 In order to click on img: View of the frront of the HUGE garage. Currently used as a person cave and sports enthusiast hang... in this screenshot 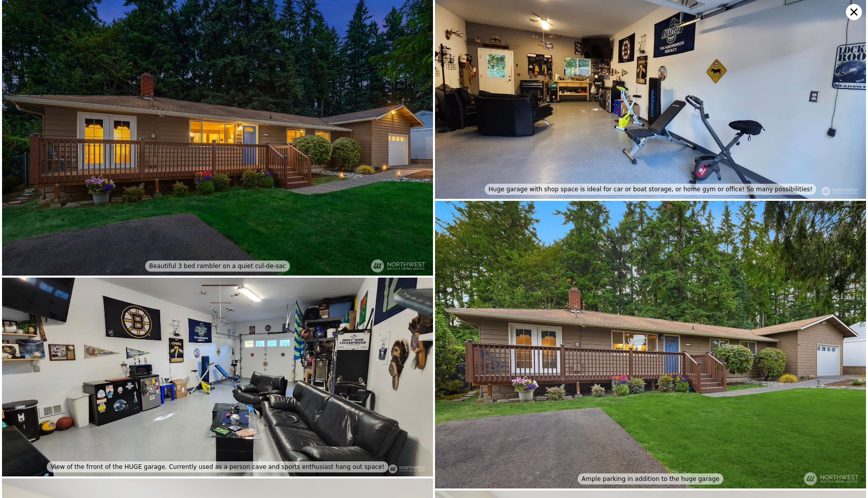, I will do `click(218, 377)`.